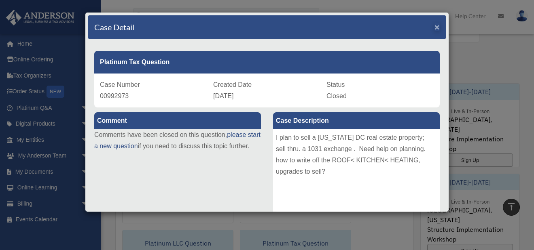 This screenshot has width=534, height=250. Describe the element at coordinates (178, 121) in the screenshot. I see `label: Comment` at that location.